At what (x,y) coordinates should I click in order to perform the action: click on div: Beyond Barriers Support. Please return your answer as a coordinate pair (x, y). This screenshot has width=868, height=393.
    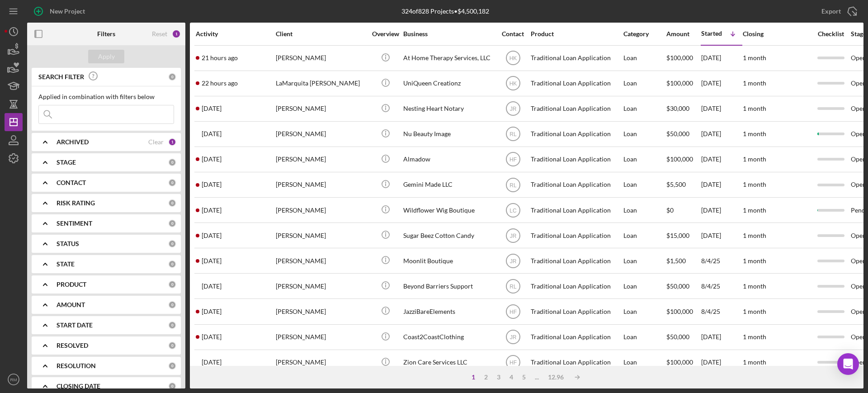
    Looking at the image, I should click on (448, 286).